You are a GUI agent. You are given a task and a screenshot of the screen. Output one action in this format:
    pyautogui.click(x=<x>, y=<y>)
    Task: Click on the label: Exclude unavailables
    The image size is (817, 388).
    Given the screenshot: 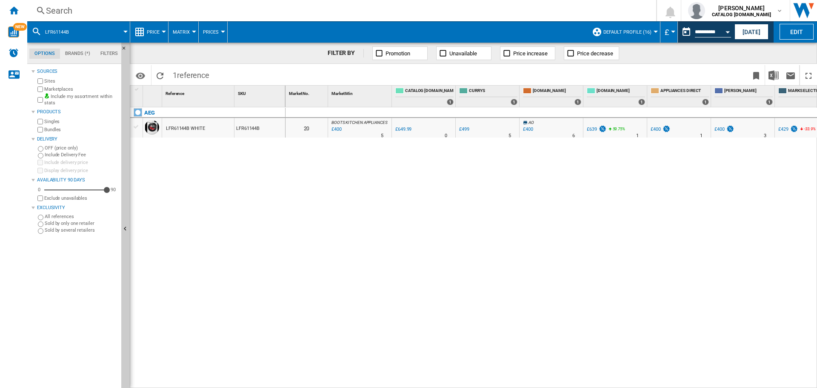 What is the action you would take?
    pyautogui.click(x=81, y=198)
    